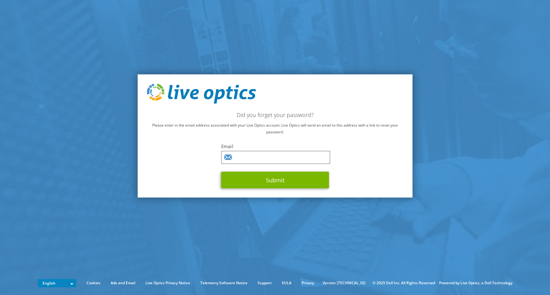  I want to click on button: Submit, so click(275, 180).